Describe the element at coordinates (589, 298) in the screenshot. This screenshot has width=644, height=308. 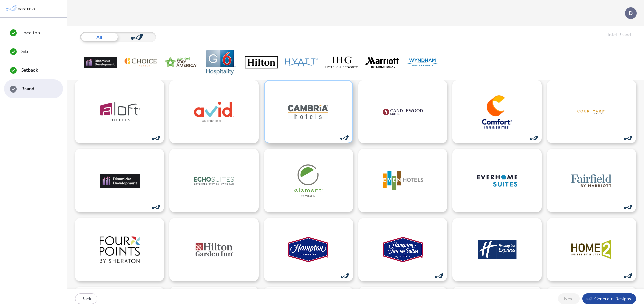
I see `img: smallLogo-95f25c18.png` at that location.